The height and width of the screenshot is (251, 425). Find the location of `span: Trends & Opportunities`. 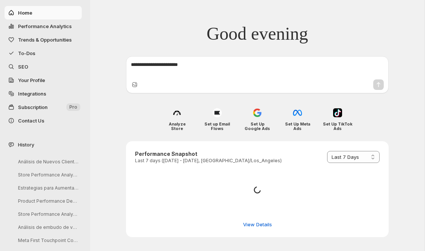

span: Trends & Opportunities is located at coordinates (45, 40).